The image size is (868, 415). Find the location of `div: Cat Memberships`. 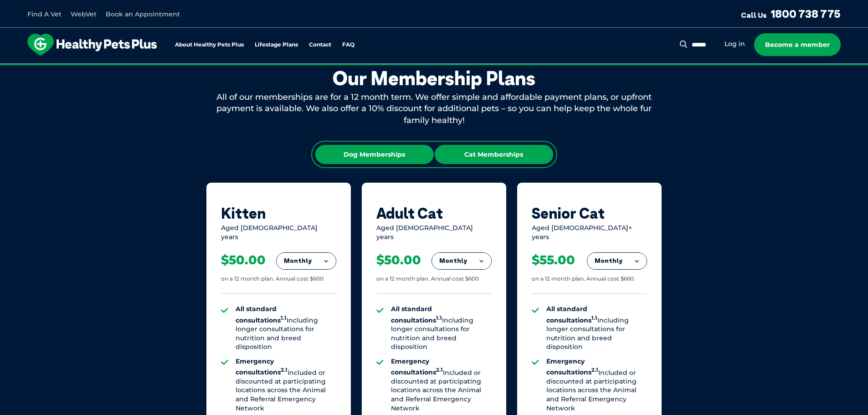

div: Cat Memberships is located at coordinates (494, 155).